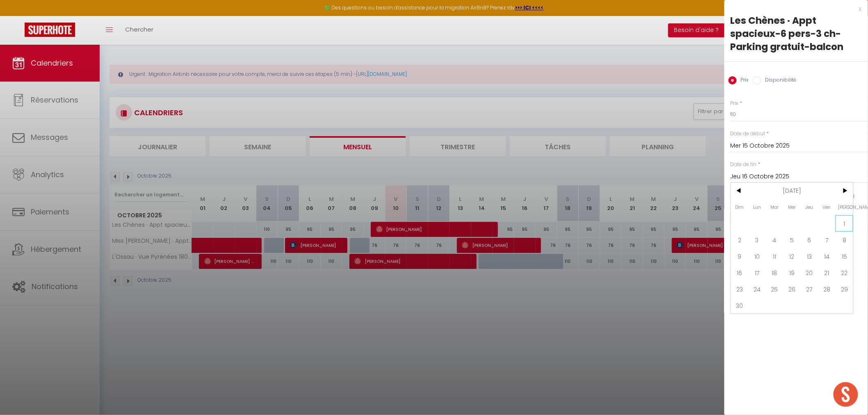  What do you see at coordinates (740, 257) in the screenshot?
I see `span: 9` at bounding box center [740, 257].